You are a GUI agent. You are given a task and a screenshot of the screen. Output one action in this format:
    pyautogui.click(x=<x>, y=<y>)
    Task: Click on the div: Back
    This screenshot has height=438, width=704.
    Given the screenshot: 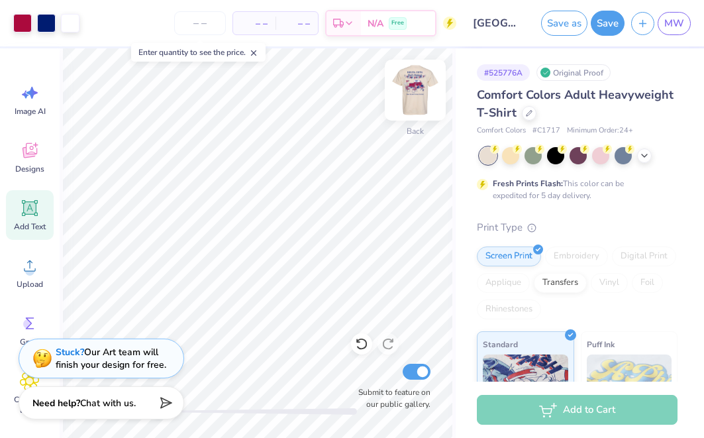 What is the action you would take?
    pyautogui.click(x=415, y=131)
    